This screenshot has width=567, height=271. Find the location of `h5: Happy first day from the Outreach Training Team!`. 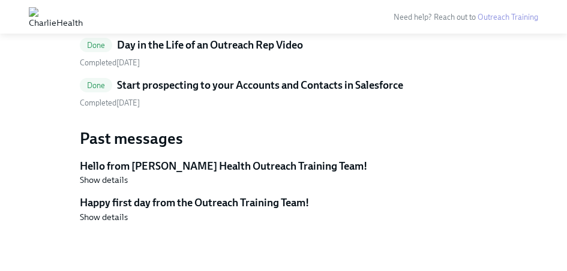

h5: Happy first day from the Outreach Training Team! is located at coordinates (284, 203).